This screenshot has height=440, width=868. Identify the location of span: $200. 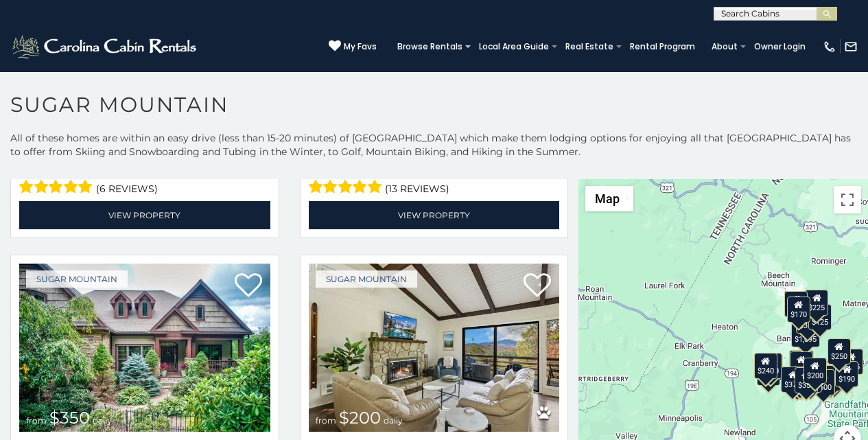
(359, 417).